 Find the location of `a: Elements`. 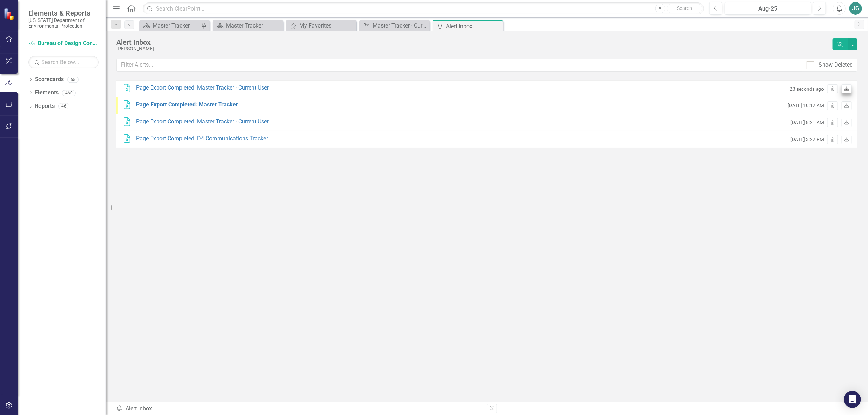

a: Elements is located at coordinates (47, 93).